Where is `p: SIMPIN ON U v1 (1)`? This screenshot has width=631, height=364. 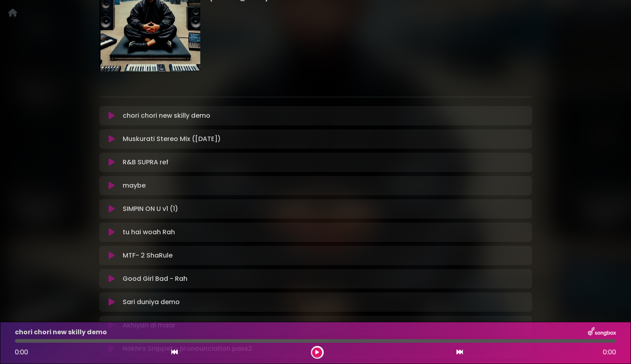
p: SIMPIN ON U v1 (1) is located at coordinates (151, 209).